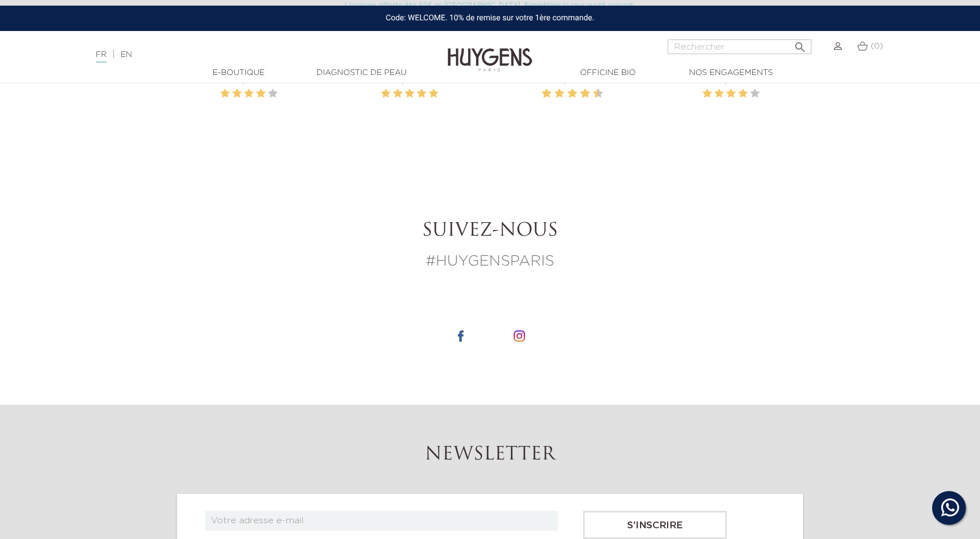 This screenshot has height=539, width=980. Describe the element at coordinates (585, 94) in the screenshot. I see `label: 8` at that location.